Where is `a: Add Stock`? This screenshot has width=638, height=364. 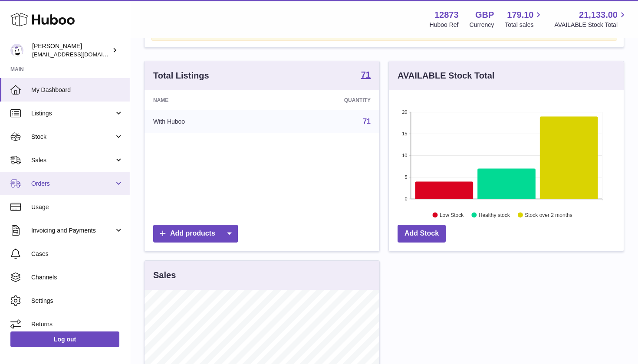 a: Add Stock is located at coordinates (421, 233).